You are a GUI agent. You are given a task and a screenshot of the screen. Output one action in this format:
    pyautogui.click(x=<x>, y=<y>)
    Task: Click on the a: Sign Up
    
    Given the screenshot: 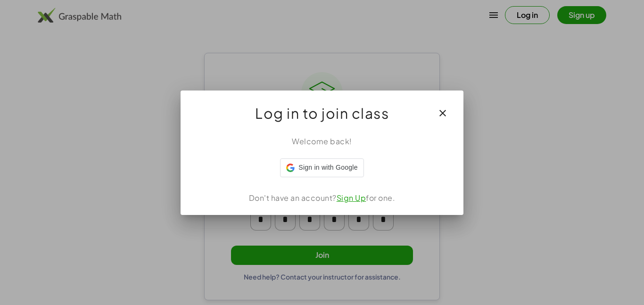 What is the action you would take?
    pyautogui.click(x=351, y=197)
    